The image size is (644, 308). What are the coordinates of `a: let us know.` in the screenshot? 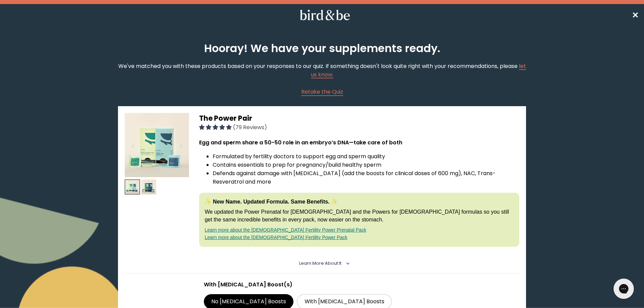 It's located at (419, 70).